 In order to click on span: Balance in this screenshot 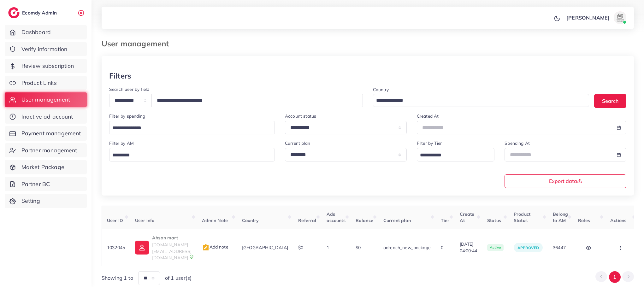, I will do `click(364, 220)`.